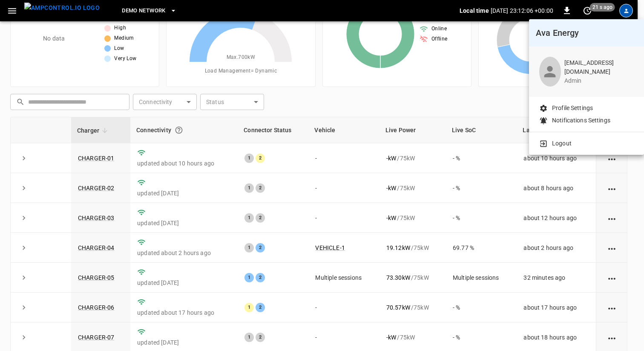 This screenshot has height=351, width=644. Describe the element at coordinates (599, 81) in the screenshot. I see `p: admin` at that location.